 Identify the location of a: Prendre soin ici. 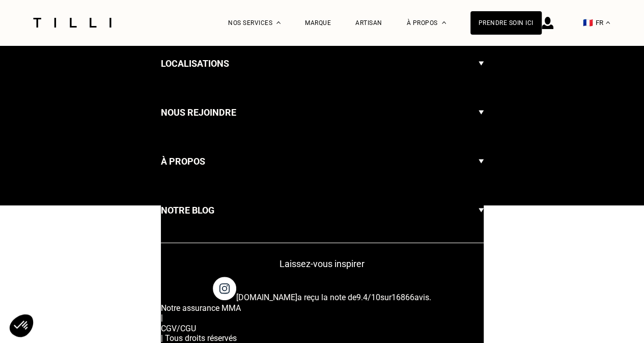
(506, 23).